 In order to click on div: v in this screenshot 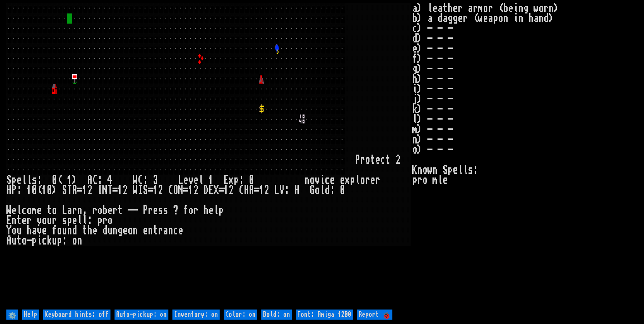, I will do `click(39, 231)`.